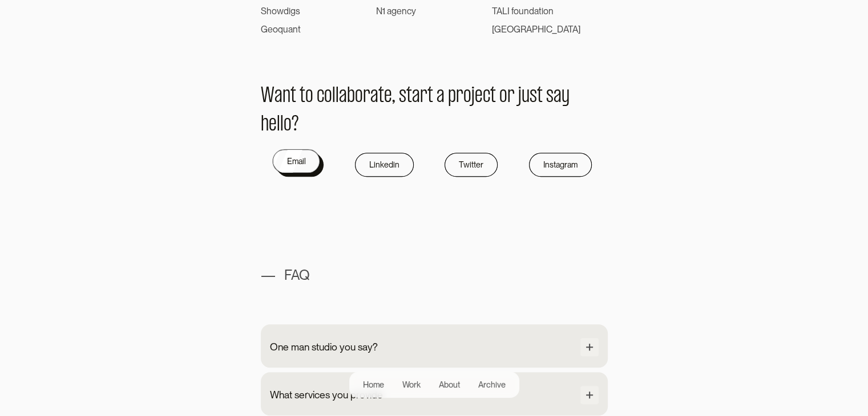 This screenshot has height=416, width=868. Describe the element at coordinates (384, 165) in the screenshot. I see `div: Linkedin` at that location.